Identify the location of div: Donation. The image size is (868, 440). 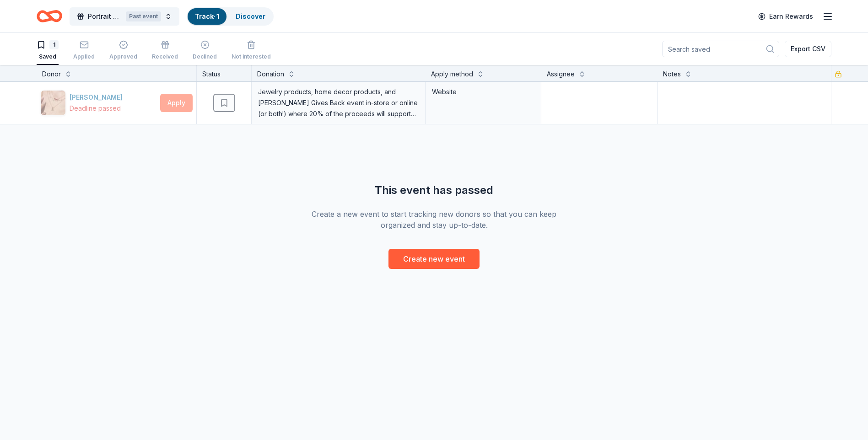
(270, 74).